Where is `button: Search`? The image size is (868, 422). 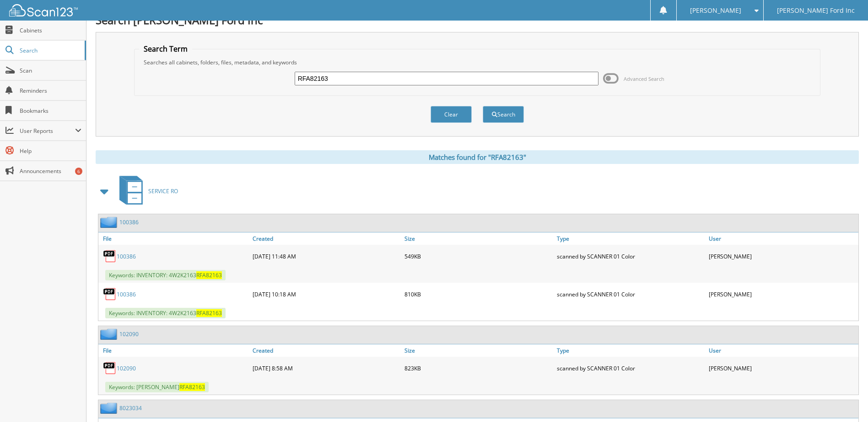
button: Search is located at coordinates (503, 114).